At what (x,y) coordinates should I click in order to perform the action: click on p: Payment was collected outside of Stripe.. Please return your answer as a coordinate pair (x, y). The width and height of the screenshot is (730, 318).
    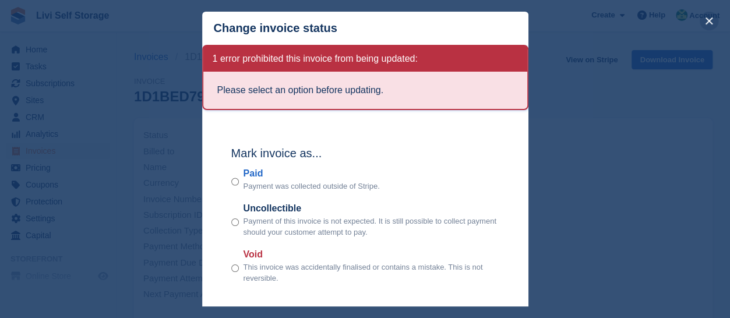
    Looking at the image, I should click on (312, 186).